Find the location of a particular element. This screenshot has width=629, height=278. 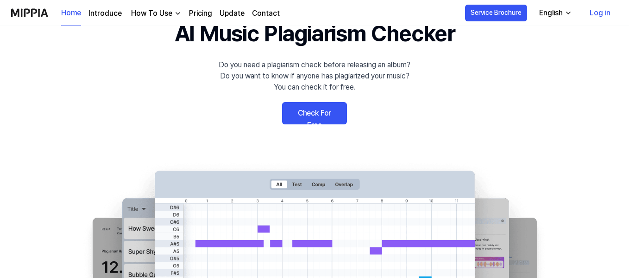

a: Service Brochure is located at coordinates (496, 13).